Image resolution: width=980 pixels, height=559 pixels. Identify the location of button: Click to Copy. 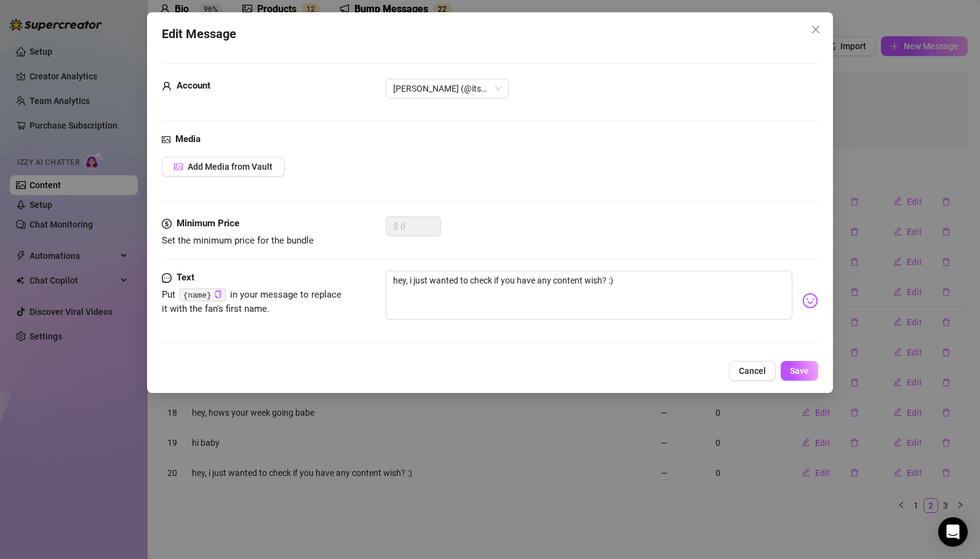
(218, 295).